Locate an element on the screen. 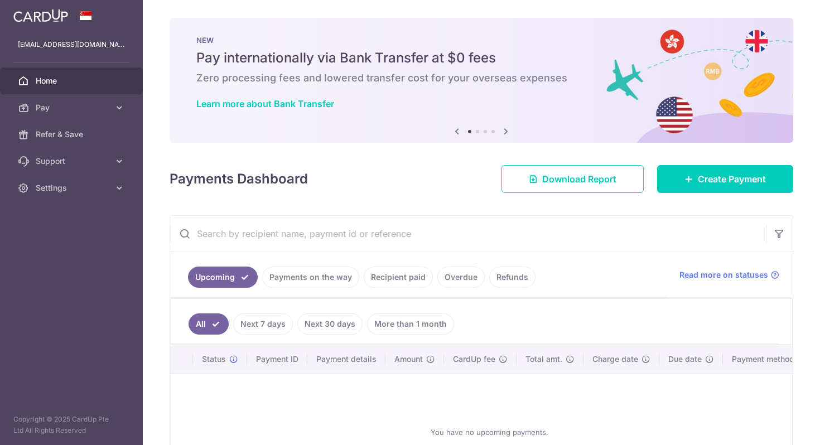 This screenshot has height=445, width=820. a: Upcoming is located at coordinates (223, 277).